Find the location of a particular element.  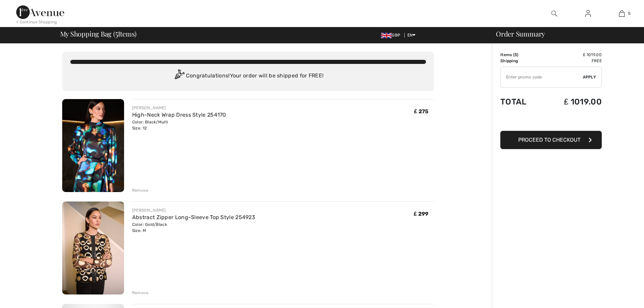

button: Proceed to Checkout is located at coordinates (551, 140).